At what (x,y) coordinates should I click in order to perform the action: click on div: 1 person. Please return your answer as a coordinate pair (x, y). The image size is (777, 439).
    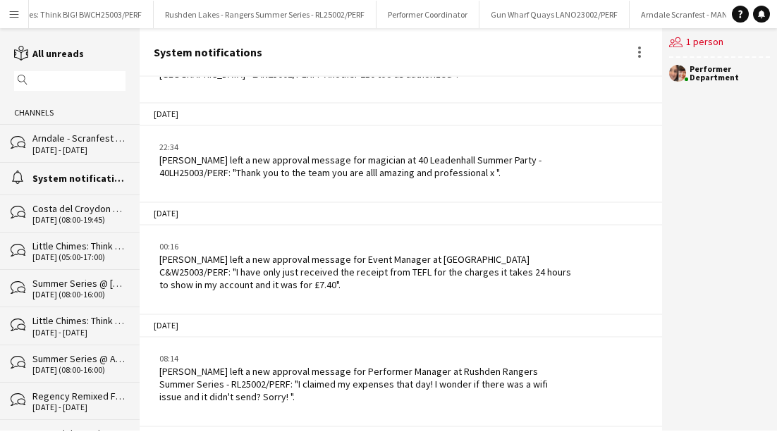
    Looking at the image, I should click on (719, 43).